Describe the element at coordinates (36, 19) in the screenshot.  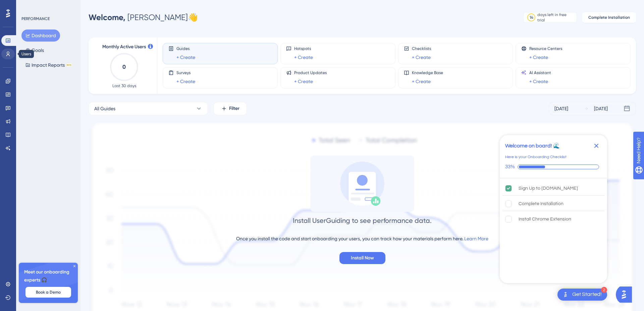
I see `div: PERFORMANCE` at that location.